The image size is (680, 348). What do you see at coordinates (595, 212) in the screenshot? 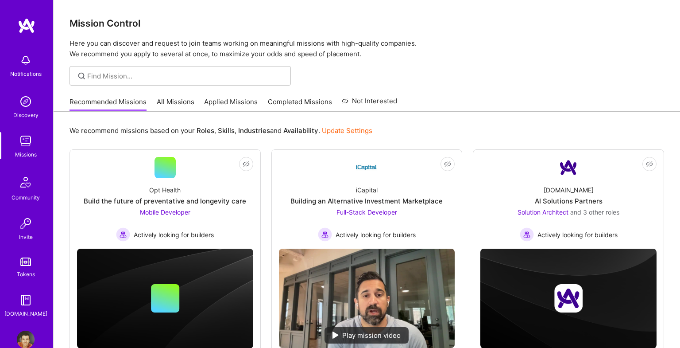
I see `span: and 3 other roles` at bounding box center [595, 212].